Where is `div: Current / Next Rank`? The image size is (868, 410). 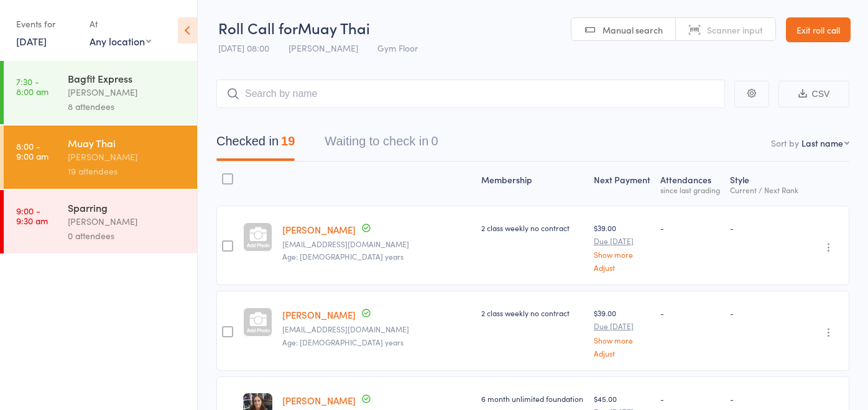
div: Current / Next Rank is located at coordinates (764, 190).